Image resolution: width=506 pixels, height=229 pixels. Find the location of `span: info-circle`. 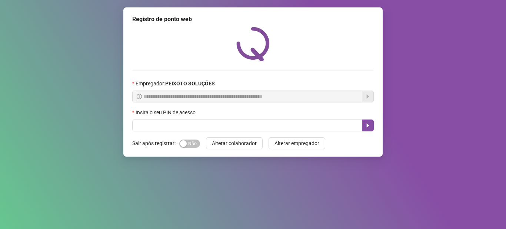

span: info-circle is located at coordinates (139, 96).